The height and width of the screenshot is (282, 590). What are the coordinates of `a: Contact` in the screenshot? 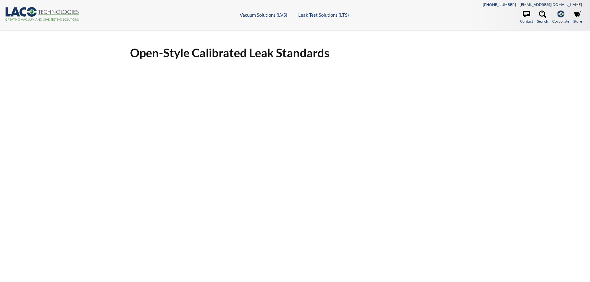 It's located at (526, 17).